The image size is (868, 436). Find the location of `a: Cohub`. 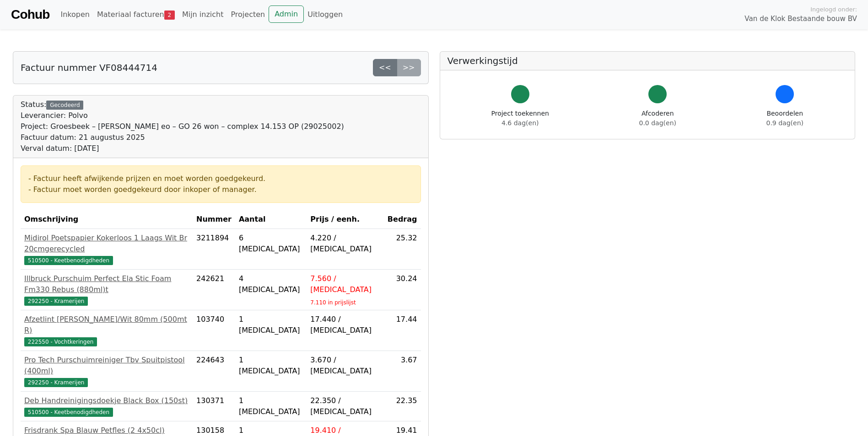

a: Cohub is located at coordinates (30, 15).